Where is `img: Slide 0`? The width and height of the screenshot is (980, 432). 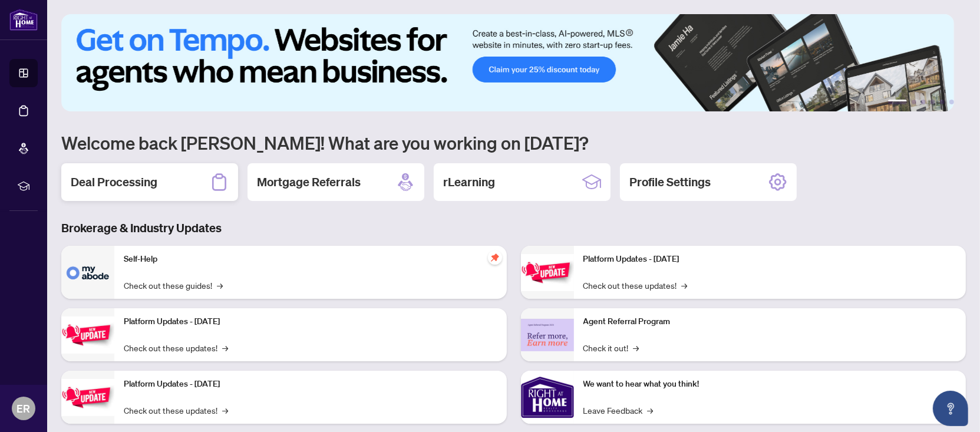
img: Slide 0 is located at coordinates (508, 62).